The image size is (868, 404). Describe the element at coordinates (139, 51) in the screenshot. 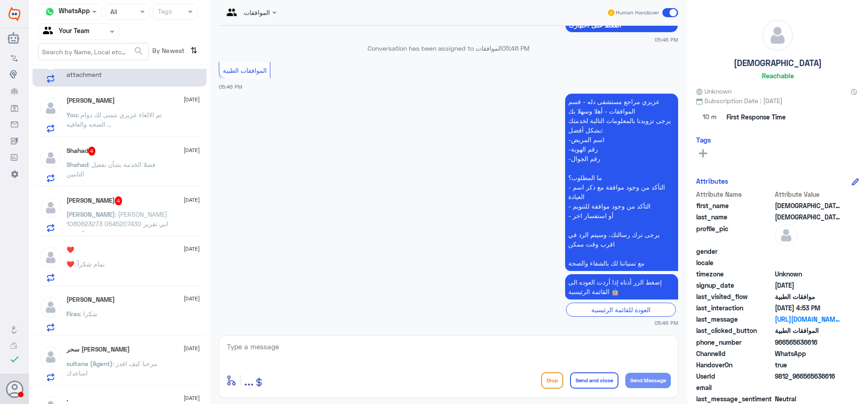

I see `span: search` at that location.